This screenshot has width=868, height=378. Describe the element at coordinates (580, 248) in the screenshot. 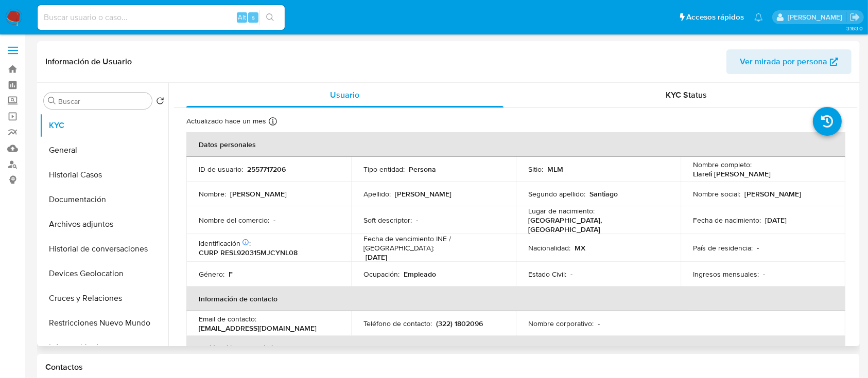

I see `p: MX` at that location.